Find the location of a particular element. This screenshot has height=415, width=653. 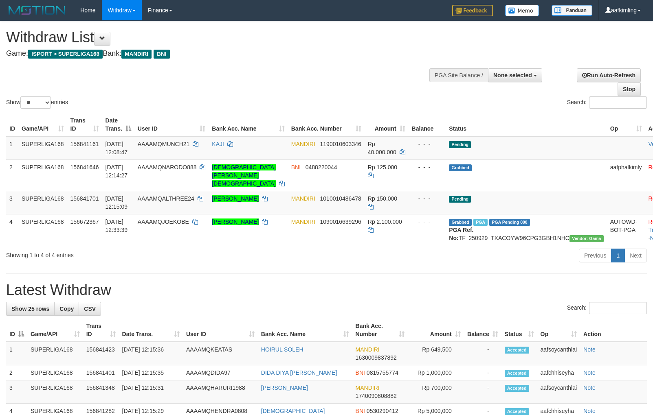

span: 156841161 is located at coordinates (85, 144).